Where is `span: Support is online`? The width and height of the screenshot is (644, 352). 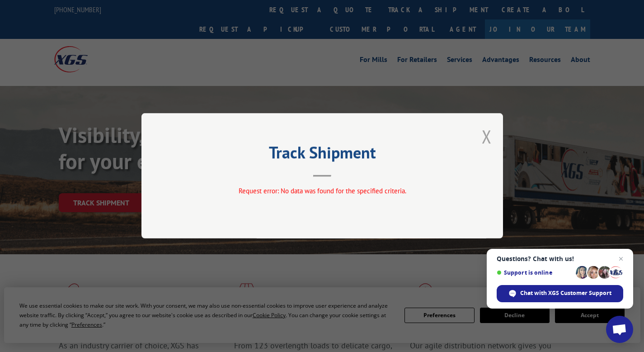 span: Support is online is located at coordinates (535, 273).